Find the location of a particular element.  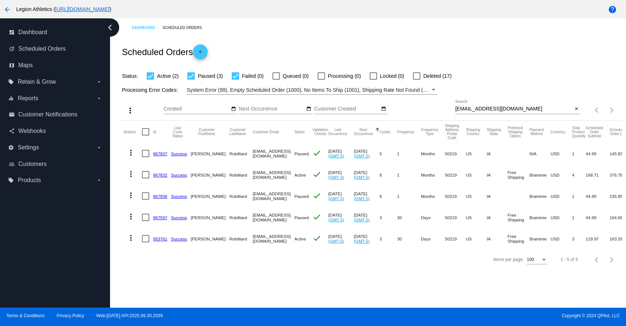

span: 100 is located at coordinates (531, 259).